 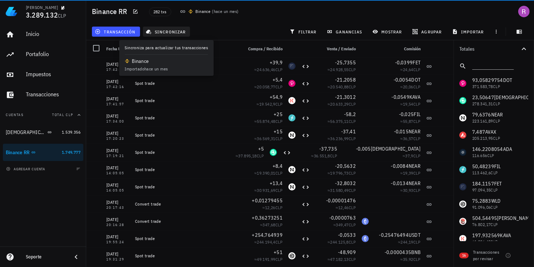 I want to click on span: -0,25476494, so click(x=394, y=235).